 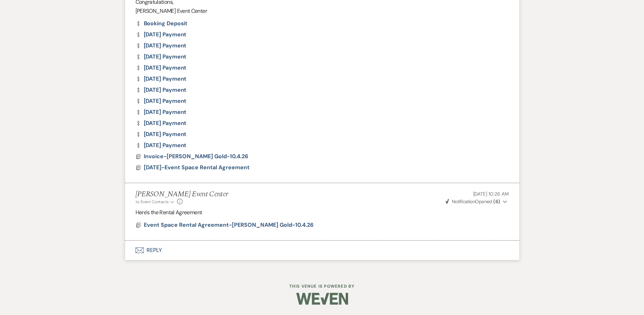 What do you see at coordinates (152, 202) in the screenshot?
I see `span: to: Event Contacts` at bounding box center [152, 202].